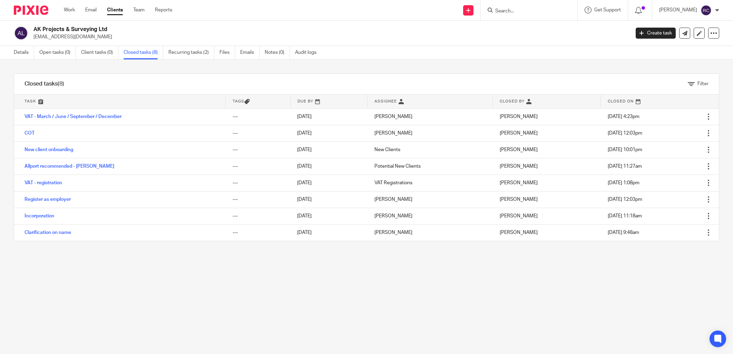  I want to click on a: Work, so click(69, 10).